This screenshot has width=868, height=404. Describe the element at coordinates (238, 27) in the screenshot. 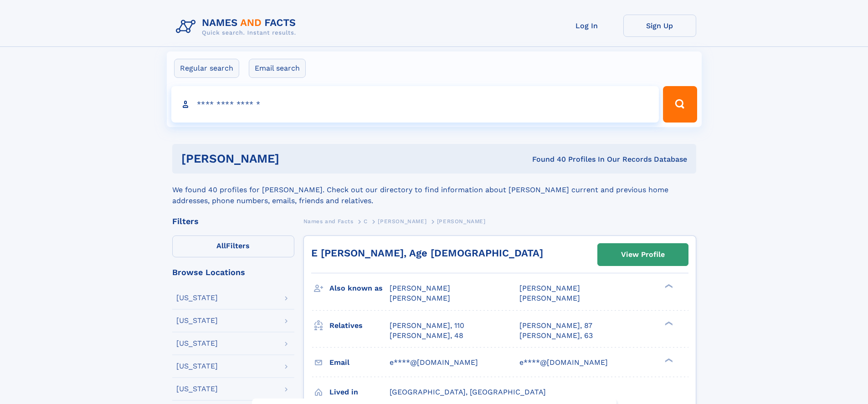

I see `img: Logo Names and Facts` at that location.